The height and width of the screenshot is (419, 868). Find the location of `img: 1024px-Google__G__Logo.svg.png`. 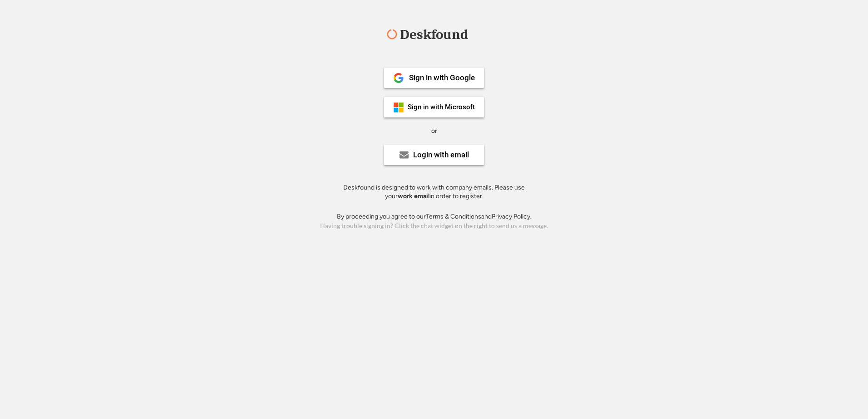

img: 1024px-Google__G__Logo.svg.png is located at coordinates (399, 78).